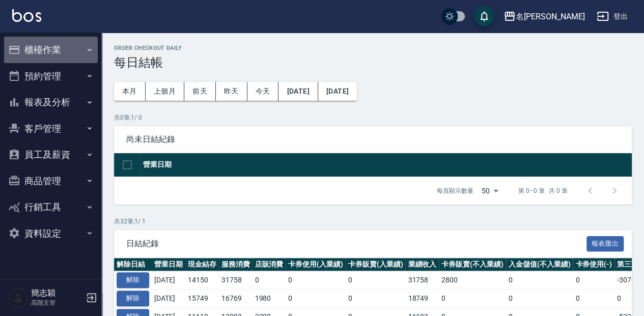  Describe the element at coordinates (373, 48) in the screenshot. I see `h2: Order checkout daily` at that location.